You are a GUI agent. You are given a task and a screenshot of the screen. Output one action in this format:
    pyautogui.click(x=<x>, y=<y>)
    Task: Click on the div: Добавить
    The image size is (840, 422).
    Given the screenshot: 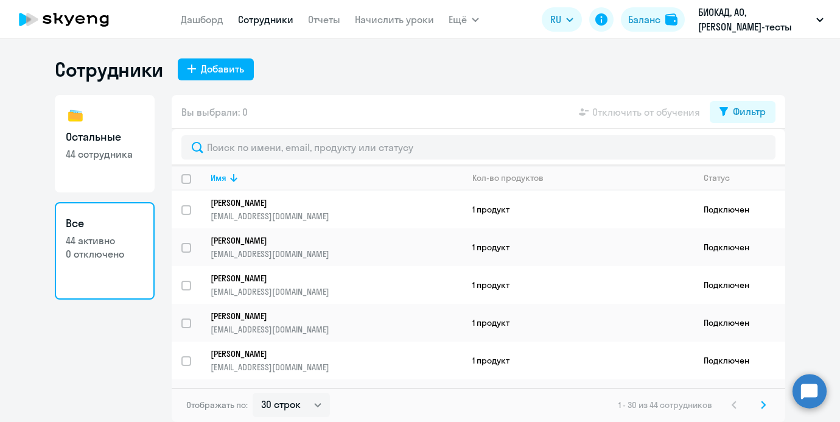 What is the action you would take?
    pyautogui.click(x=222, y=69)
    